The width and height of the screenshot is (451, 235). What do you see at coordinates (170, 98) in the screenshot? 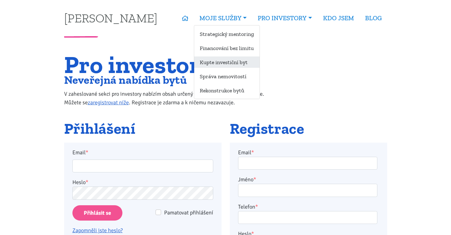
I see `p: V zaheslované sekci pro investory nabízím obsah určený jen pro registrované uživatele. Můžete se ...` at bounding box center [170, 98].